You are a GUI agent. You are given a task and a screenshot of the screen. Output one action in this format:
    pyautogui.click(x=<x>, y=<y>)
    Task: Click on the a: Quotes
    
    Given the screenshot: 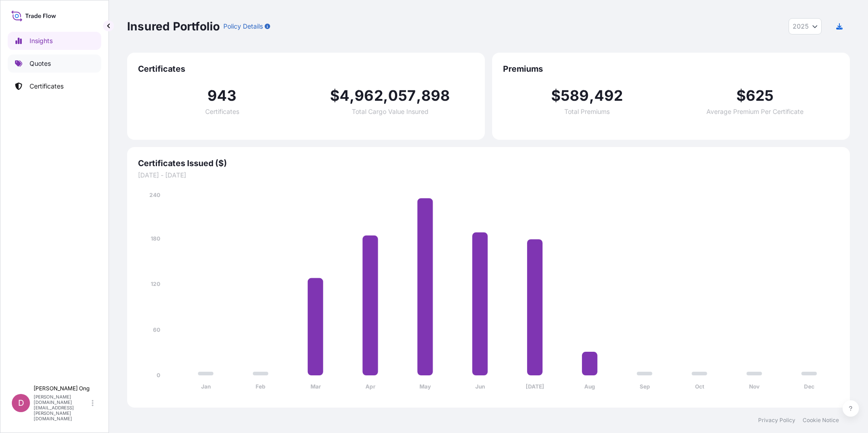 What is the action you would take?
    pyautogui.click(x=54, y=63)
    